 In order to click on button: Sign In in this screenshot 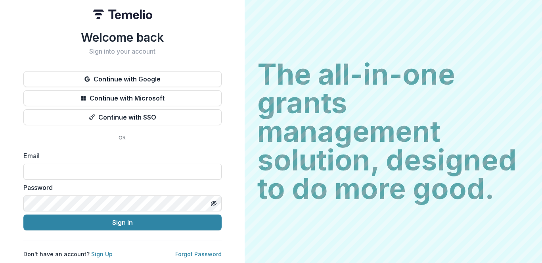, I will do `click(123, 222)`.